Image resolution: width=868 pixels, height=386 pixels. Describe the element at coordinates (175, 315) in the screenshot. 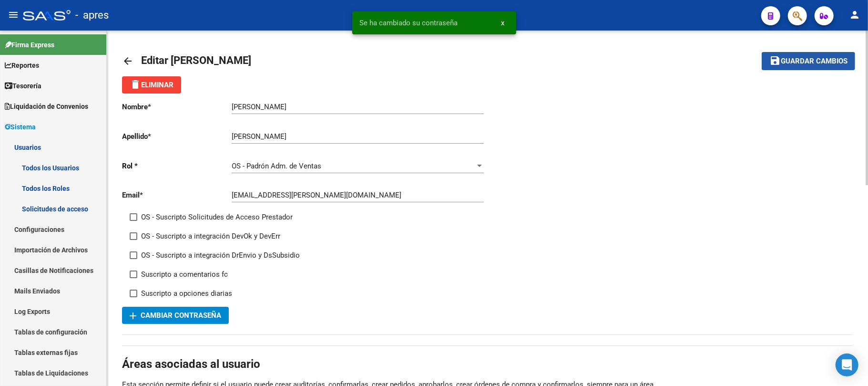

I see `span: Cambiar Contraseña` at that location.